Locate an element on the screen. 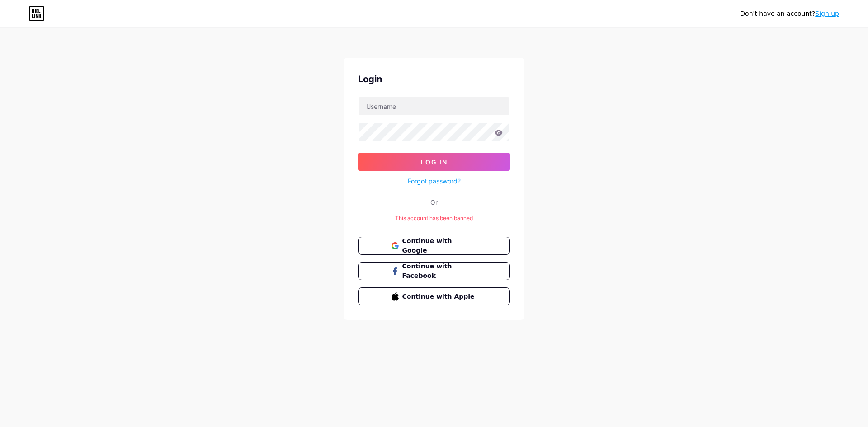 The width and height of the screenshot is (868, 427). span: Continue with Google is located at coordinates (439, 246).